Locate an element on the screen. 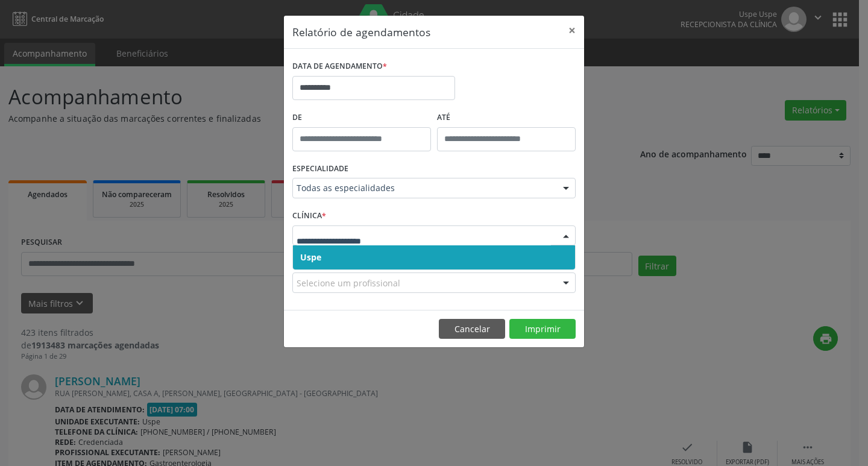 The image size is (868, 466). label: ATÉ is located at coordinates (506, 118).